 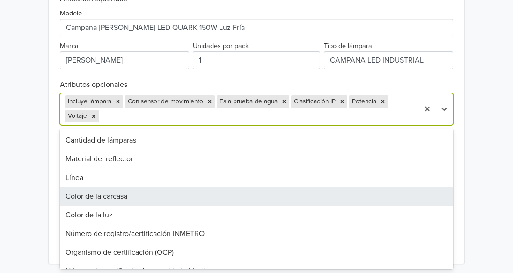 I want to click on div: Remove Clasificación IP, so click(x=342, y=102).